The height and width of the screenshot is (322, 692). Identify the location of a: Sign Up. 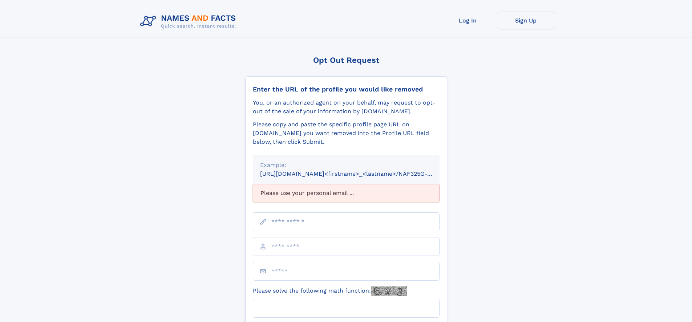
(526, 20).